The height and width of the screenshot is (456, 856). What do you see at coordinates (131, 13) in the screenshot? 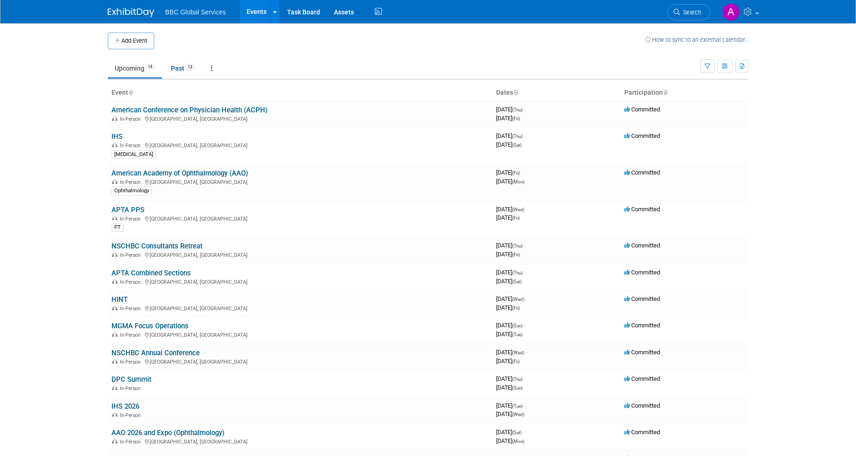
I see `img: ExhibitDay` at bounding box center [131, 13].